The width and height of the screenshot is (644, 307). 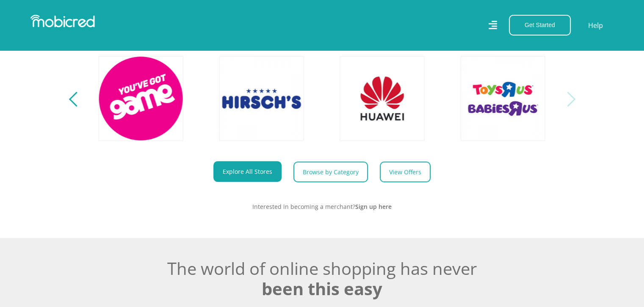 I want to click on button: Previous, so click(x=76, y=99).